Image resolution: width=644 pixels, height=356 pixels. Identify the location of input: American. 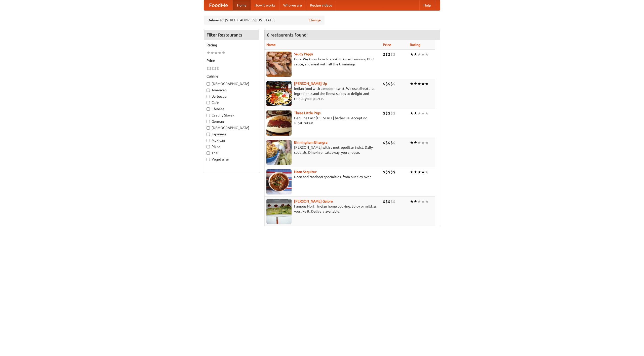
(208, 90).